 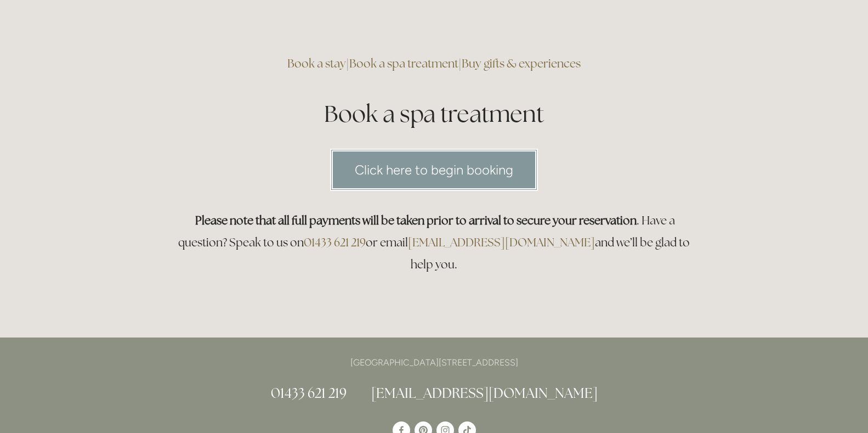 I want to click on a: Book a stay, so click(x=316, y=63).